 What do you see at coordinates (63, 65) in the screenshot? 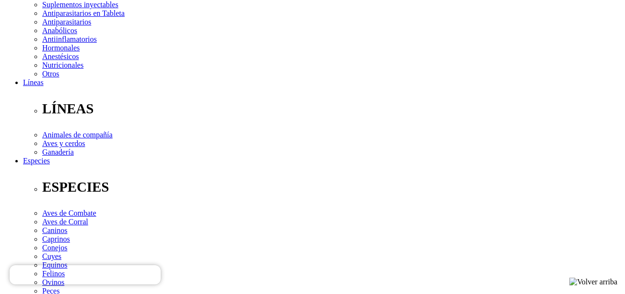
I see `span: Nutricionales` at bounding box center [63, 65].